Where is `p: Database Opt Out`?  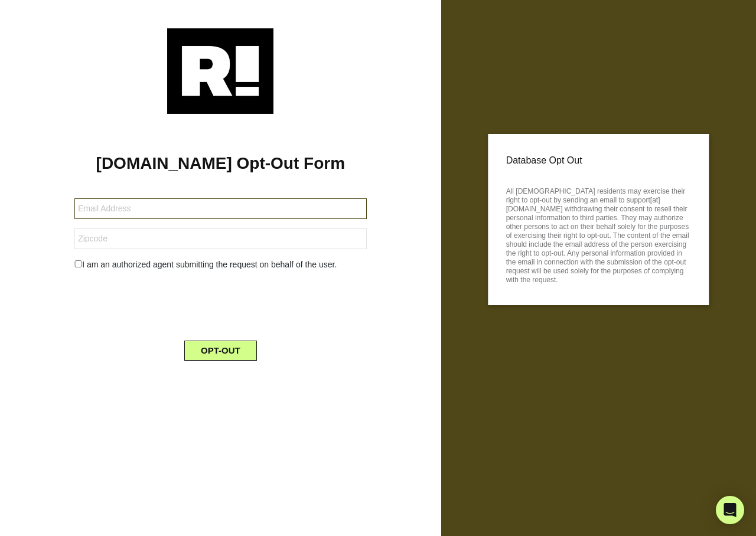
p: Database Opt Out is located at coordinates (598, 160).